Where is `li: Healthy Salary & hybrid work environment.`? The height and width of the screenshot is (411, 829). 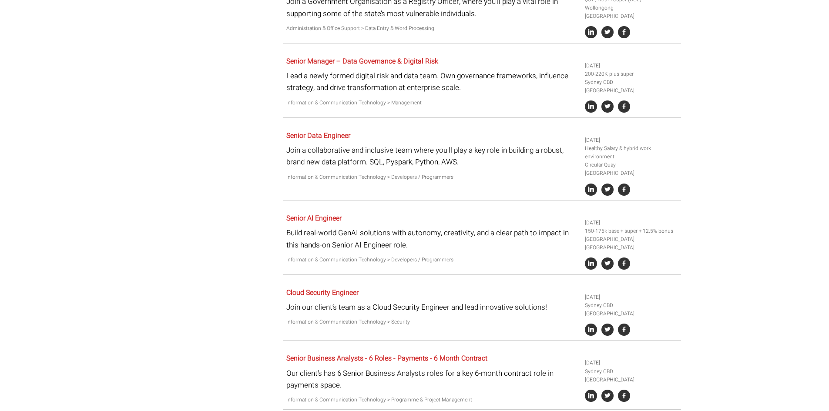 li: Healthy Salary & hybrid work environment. is located at coordinates (632, 153).